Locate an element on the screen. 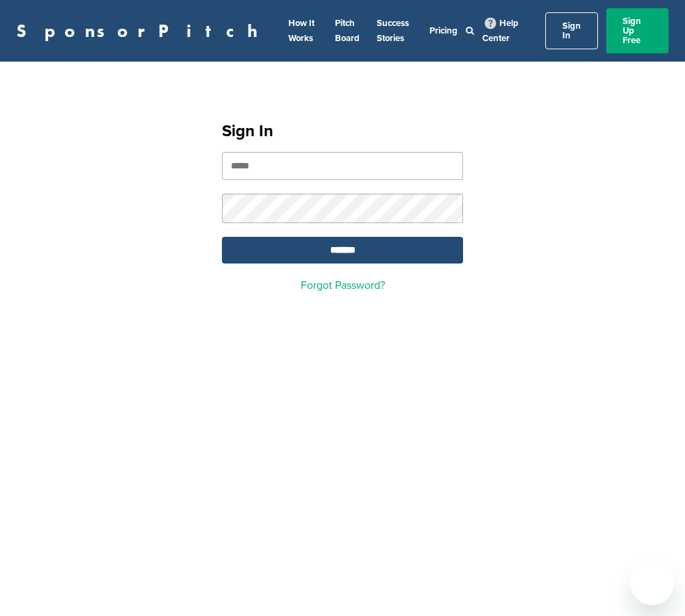 This screenshot has height=616, width=685. a: Sign Up Free is located at coordinates (637, 31).